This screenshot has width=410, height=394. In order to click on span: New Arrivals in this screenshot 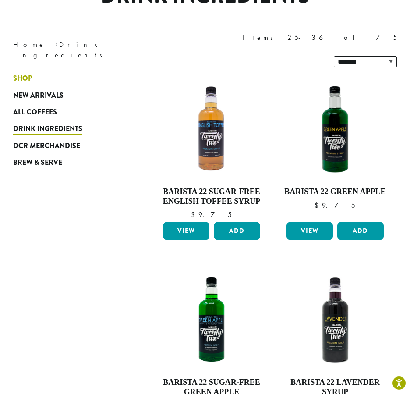, I will do `click(38, 95)`.